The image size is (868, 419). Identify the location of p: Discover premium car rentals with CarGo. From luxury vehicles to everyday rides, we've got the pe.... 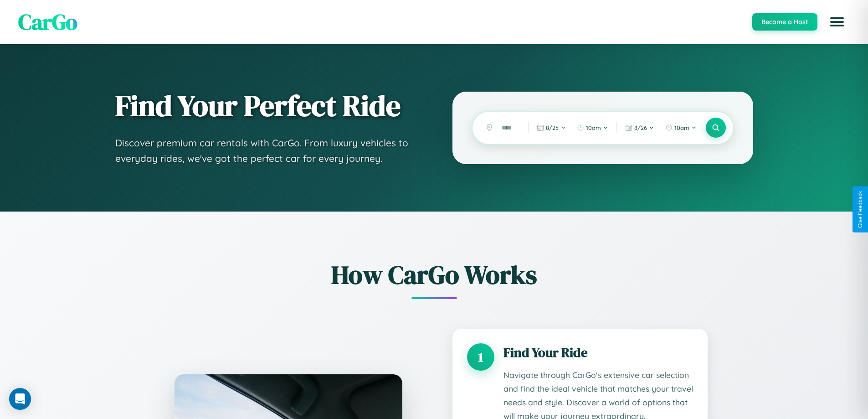
(265, 151).